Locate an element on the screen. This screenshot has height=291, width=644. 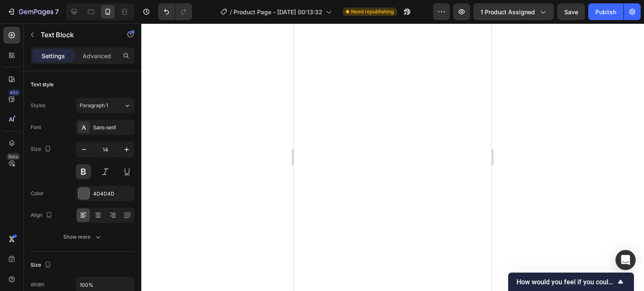
div: Color is located at coordinates (37, 193).